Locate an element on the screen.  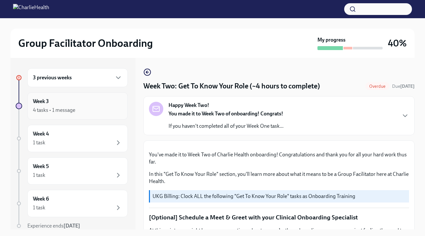
h3: 40% is located at coordinates (397, 43).